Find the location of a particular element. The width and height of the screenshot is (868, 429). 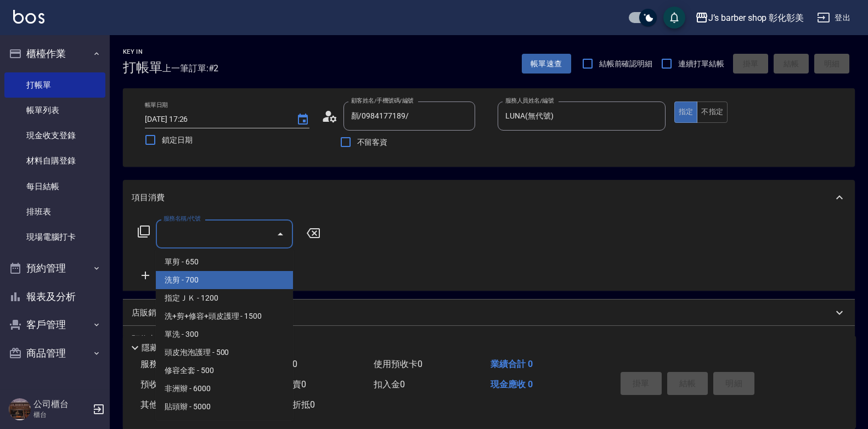

label: 服務人員姓名/編號 is located at coordinates (530, 101).